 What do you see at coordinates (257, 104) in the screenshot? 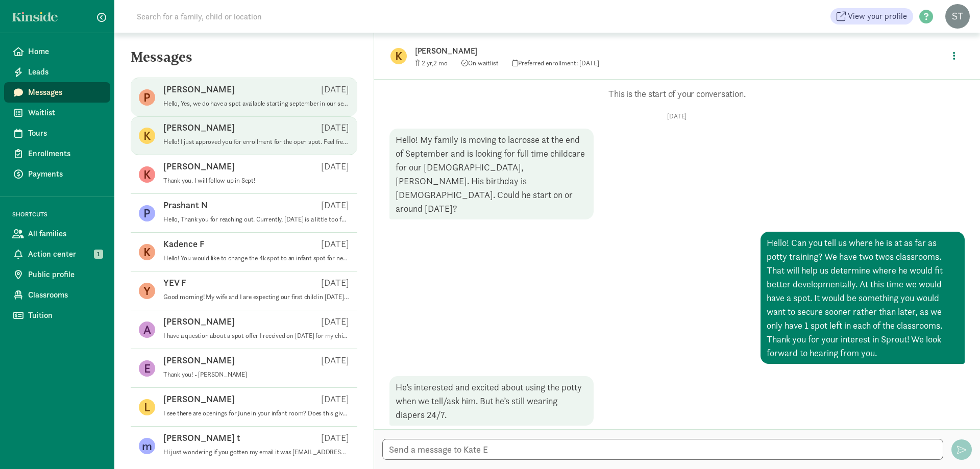
I see `p: Hello, Yes, we do have a spot available starting september in our second infant classroom. We hav...` at bounding box center [257, 104].